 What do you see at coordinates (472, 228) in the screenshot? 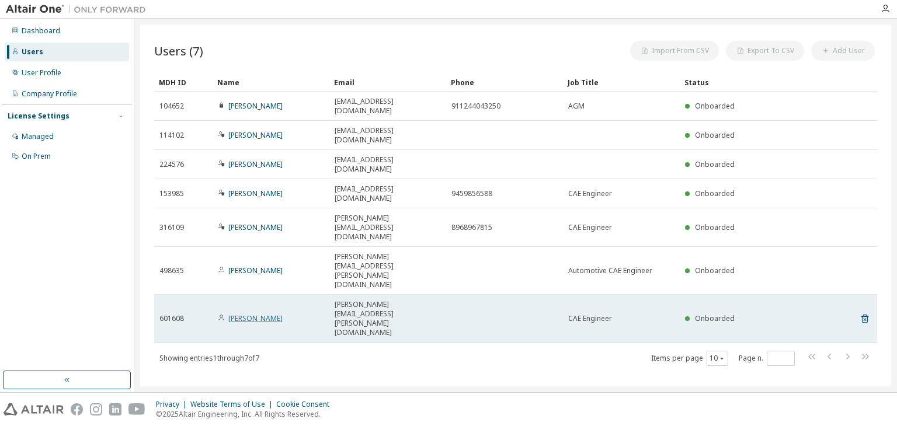
I see `span: 8968967815` at bounding box center [472, 228].